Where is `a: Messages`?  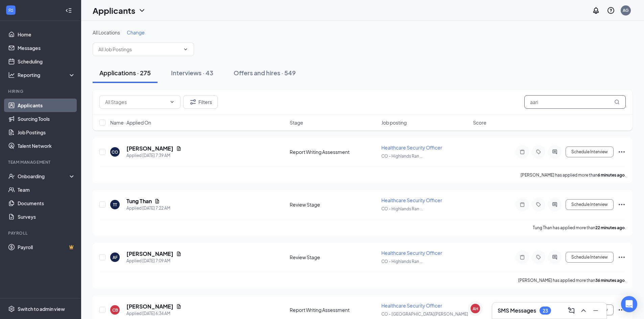
a: Messages is located at coordinates (46, 48).